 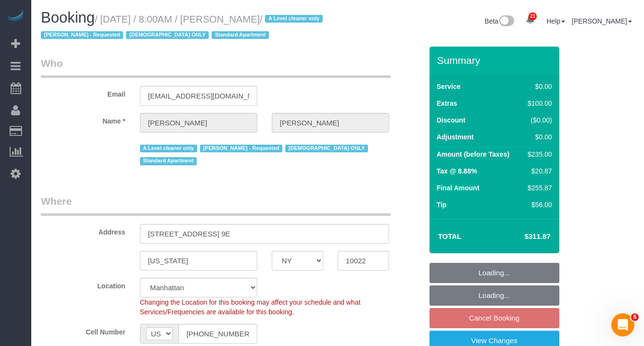 I want to click on label: Location, so click(x=83, y=284).